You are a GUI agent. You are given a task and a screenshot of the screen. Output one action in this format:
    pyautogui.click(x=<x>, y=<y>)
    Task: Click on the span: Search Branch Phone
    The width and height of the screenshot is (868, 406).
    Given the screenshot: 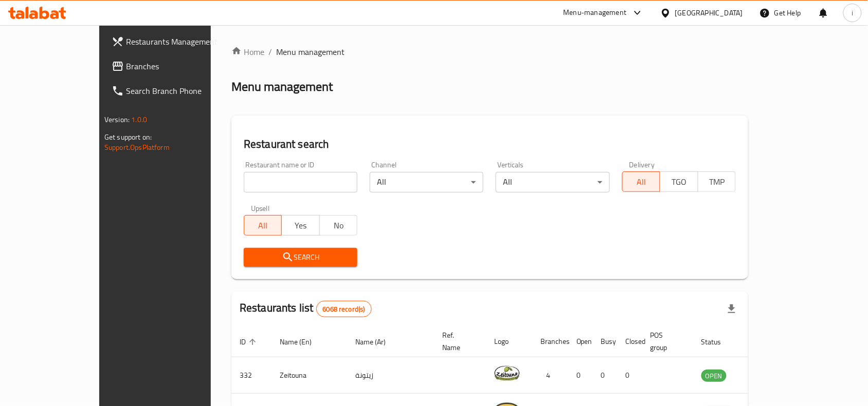 What is the action you would take?
    pyautogui.click(x=181, y=91)
    